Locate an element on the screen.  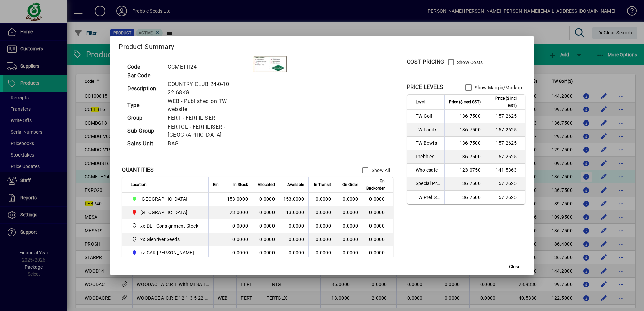
td: WEB - Published on TW website is located at coordinates (209, 105).